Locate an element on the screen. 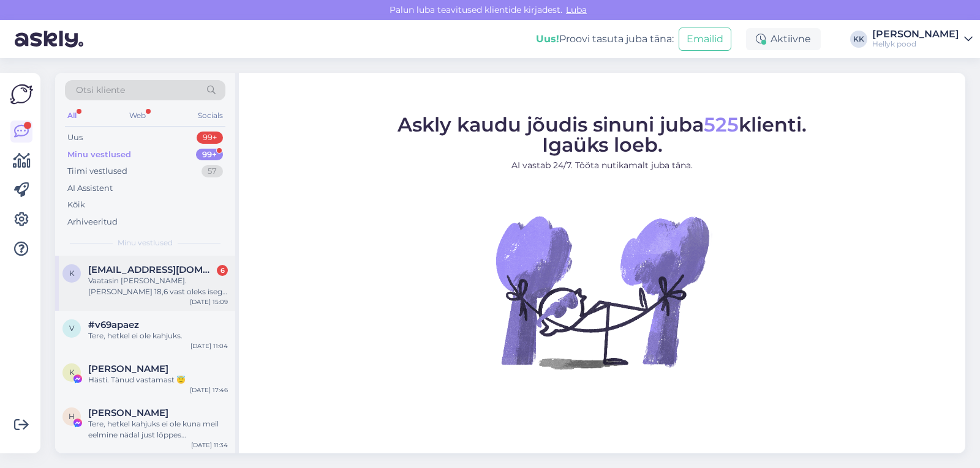 The height and width of the screenshot is (468, 980). span: Askly kaudu jõudis sinuni juba klienti. Igaüks loeb. is located at coordinates (602, 135).